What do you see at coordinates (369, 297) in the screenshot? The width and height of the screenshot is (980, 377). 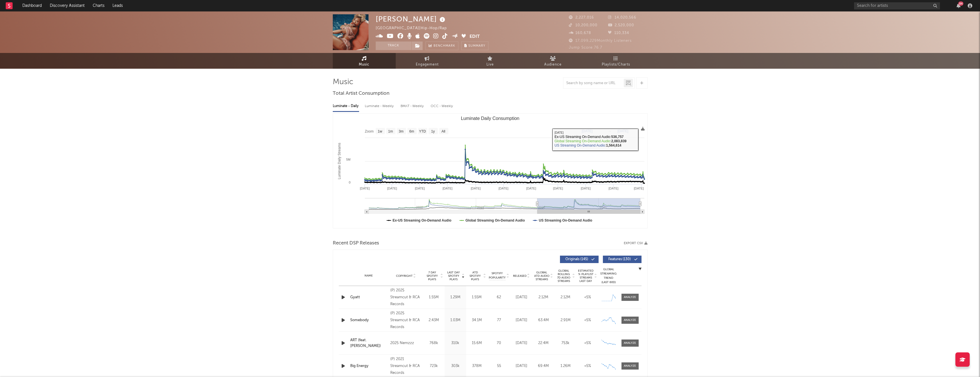 I see `a: Gyatt` at bounding box center [369, 297].